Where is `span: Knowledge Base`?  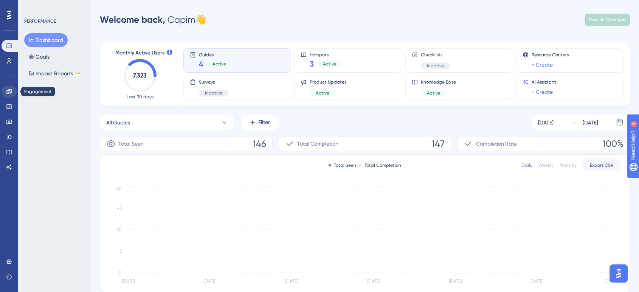
span: Knowledge Base is located at coordinates (438, 82).